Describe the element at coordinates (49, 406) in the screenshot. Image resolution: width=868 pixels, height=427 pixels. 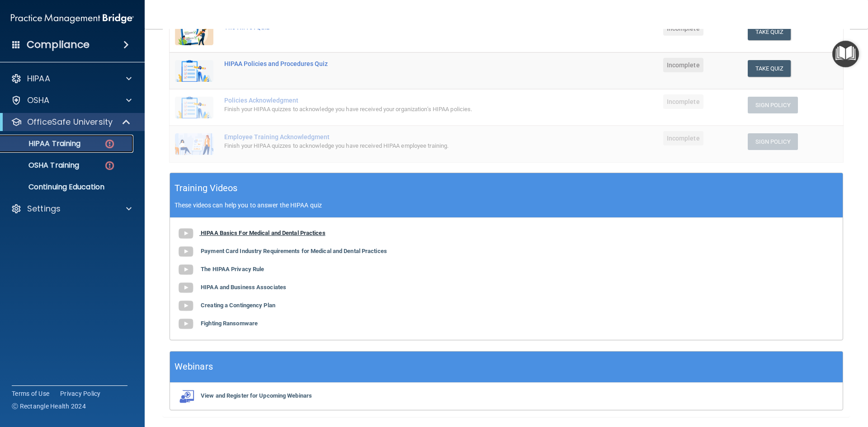
I see `span: Ⓒ Rectangle Health 2024` at that location.